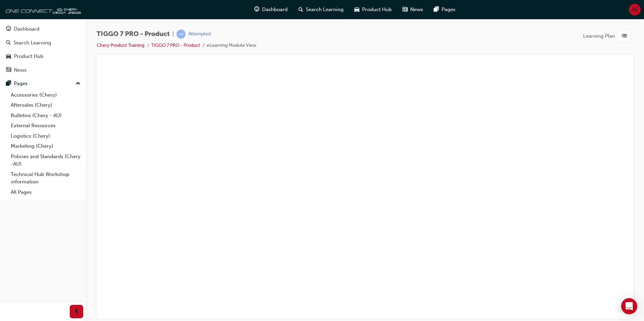 The image size is (644, 321). What do you see at coordinates (20, 83) in the screenshot?
I see `div: Pages` at bounding box center [20, 83].